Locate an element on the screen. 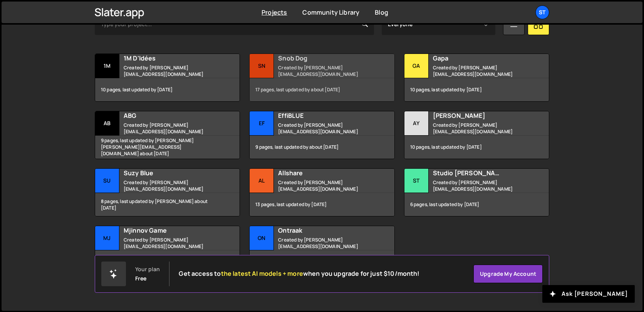  div: 1M is located at coordinates (107, 66).